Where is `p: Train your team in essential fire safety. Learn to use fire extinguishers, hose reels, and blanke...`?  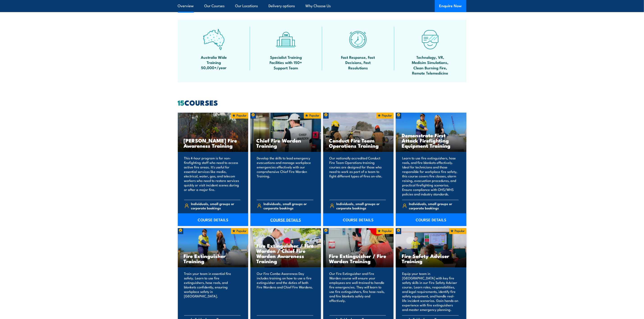
p: Train your team in essential fire safety. Learn to use fire extinguishers, hose reels, and blanke... is located at coordinates (212, 292).